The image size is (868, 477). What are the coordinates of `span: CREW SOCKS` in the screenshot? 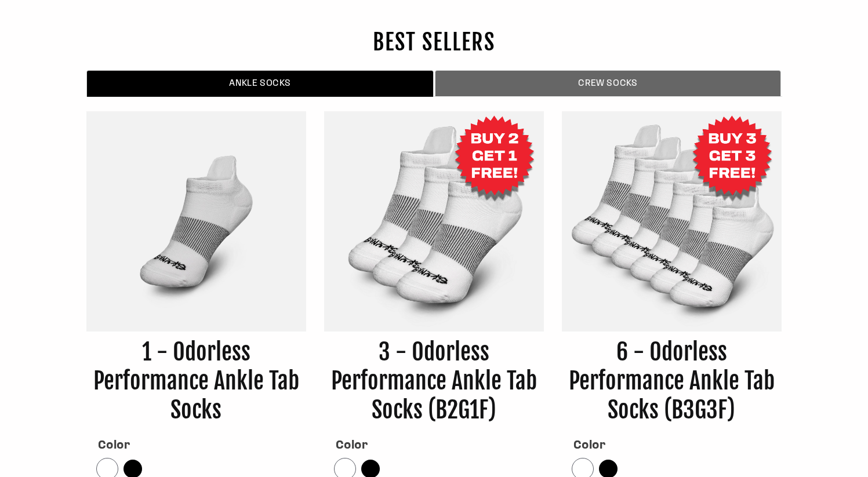 It's located at (607, 84).